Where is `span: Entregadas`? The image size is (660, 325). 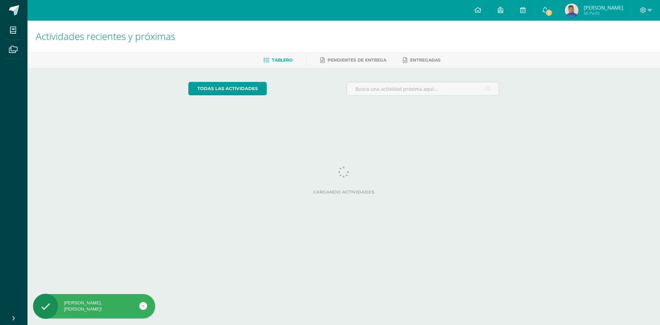 span: Entregadas is located at coordinates (425, 60).